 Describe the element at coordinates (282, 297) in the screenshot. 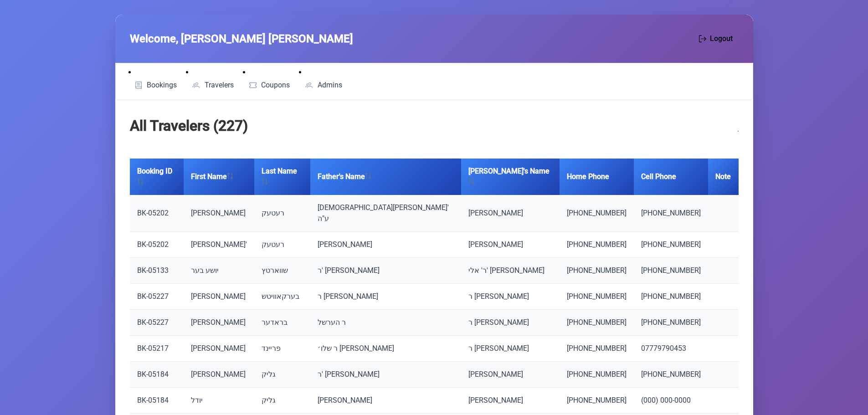

I see `td: בערקאוויטש` at that location.